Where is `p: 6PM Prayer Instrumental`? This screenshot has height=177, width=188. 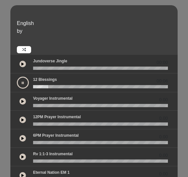 p: 6PM Prayer Instrumental is located at coordinates (56, 135).